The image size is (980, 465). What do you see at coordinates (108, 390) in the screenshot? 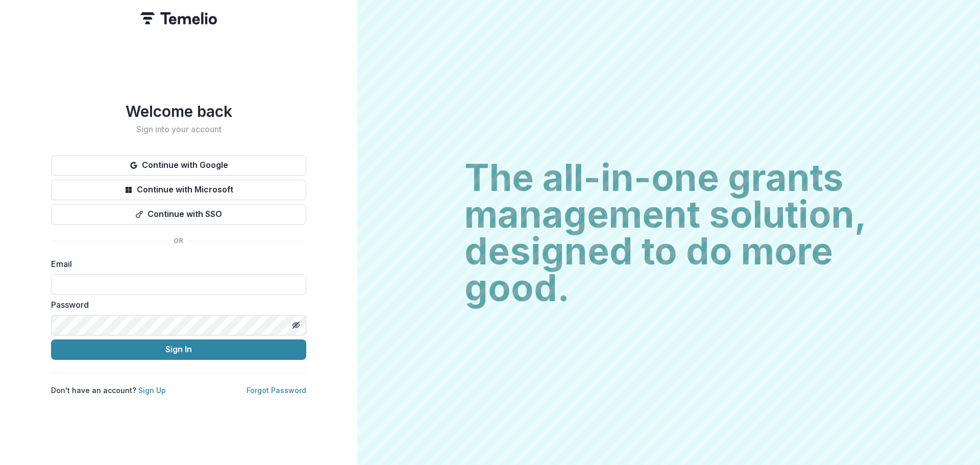
I see `p: Don't have an account?` at bounding box center [108, 390].